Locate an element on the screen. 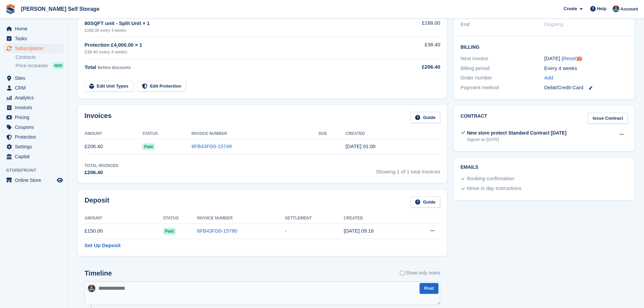  div: Debit/Credit Card is located at coordinates (586, 88).